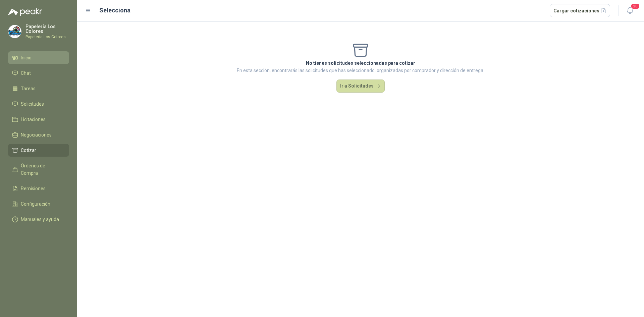  I want to click on img: Company Logo, so click(15, 31).